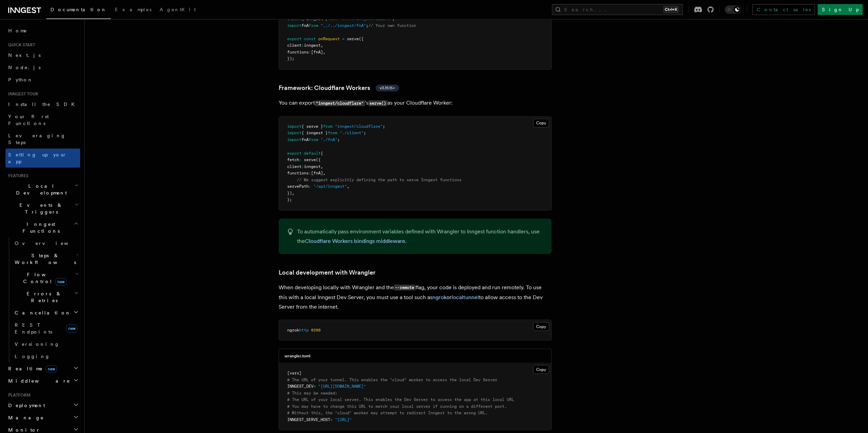 This screenshot has height=433, width=868. I want to click on span: Flow Control, so click(44, 278).